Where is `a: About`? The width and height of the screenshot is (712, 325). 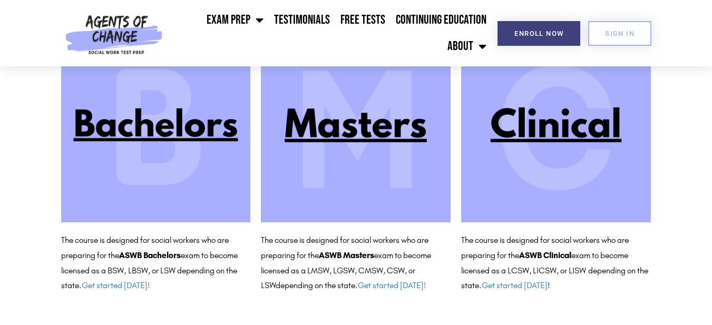 a: About is located at coordinates (467, 46).